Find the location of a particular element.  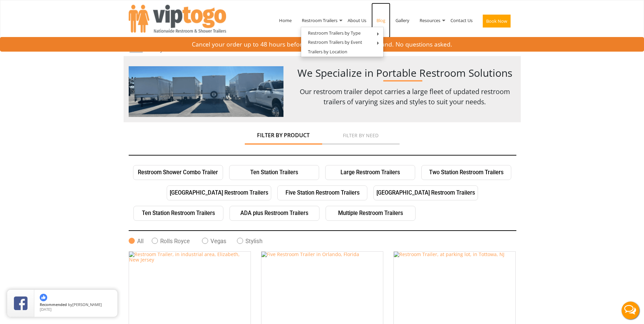

button: Live Chat is located at coordinates (631, 310).